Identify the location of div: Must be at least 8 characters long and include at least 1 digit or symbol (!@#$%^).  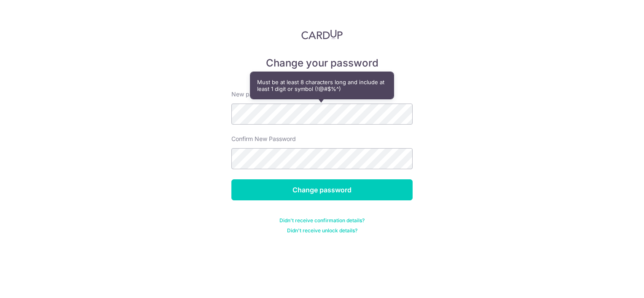
(322, 85).